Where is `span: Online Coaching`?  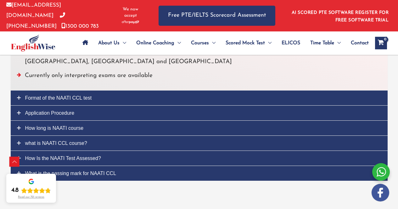 span: Online Coaching is located at coordinates (155, 43).